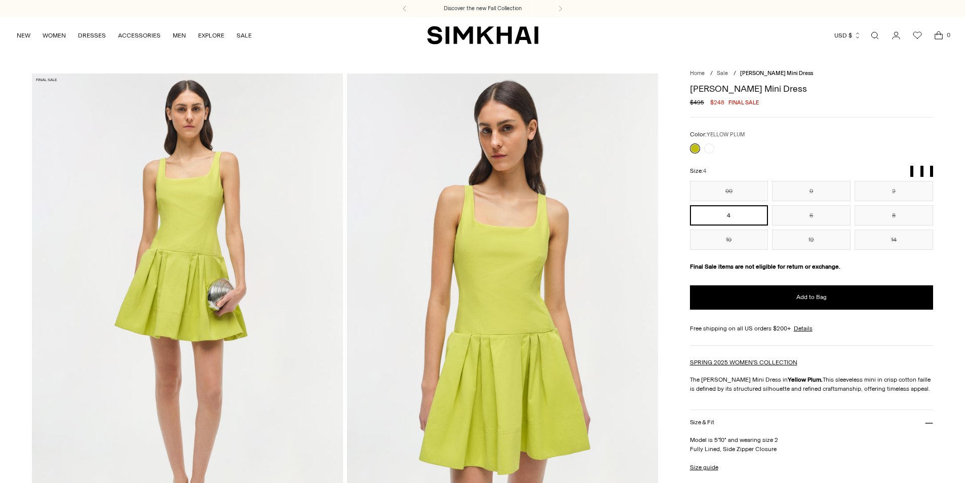 The width and height of the screenshot is (965, 483). What do you see at coordinates (811, 73) in the screenshot?
I see `nav: breadcrumbs` at bounding box center [811, 73].